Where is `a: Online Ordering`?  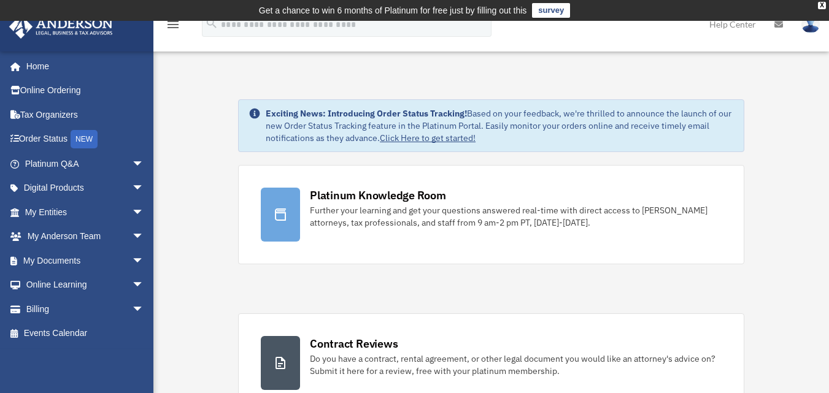 a: Online Ordering is located at coordinates (85, 91).